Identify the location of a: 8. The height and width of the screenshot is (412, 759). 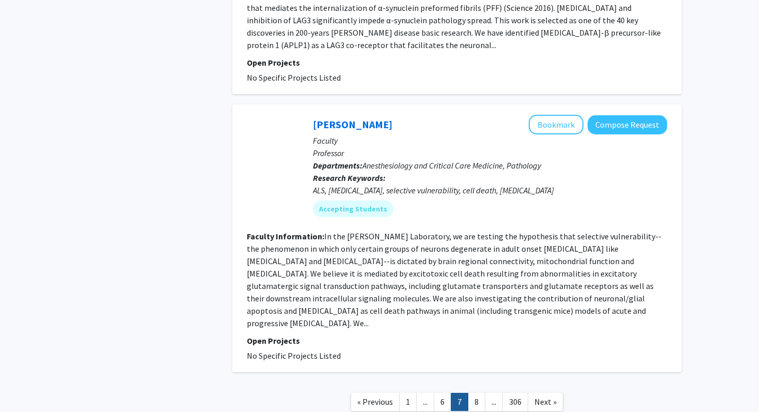
(477, 401).